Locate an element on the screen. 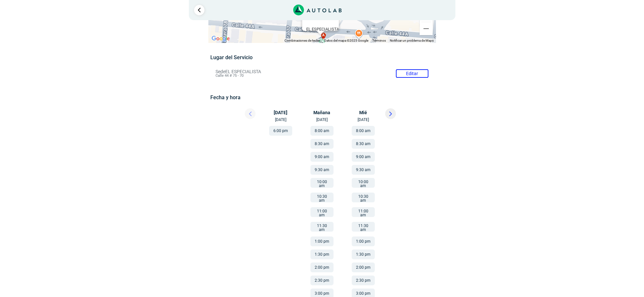  span: Datos del mapa ©2025 Google is located at coordinates (346, 41).